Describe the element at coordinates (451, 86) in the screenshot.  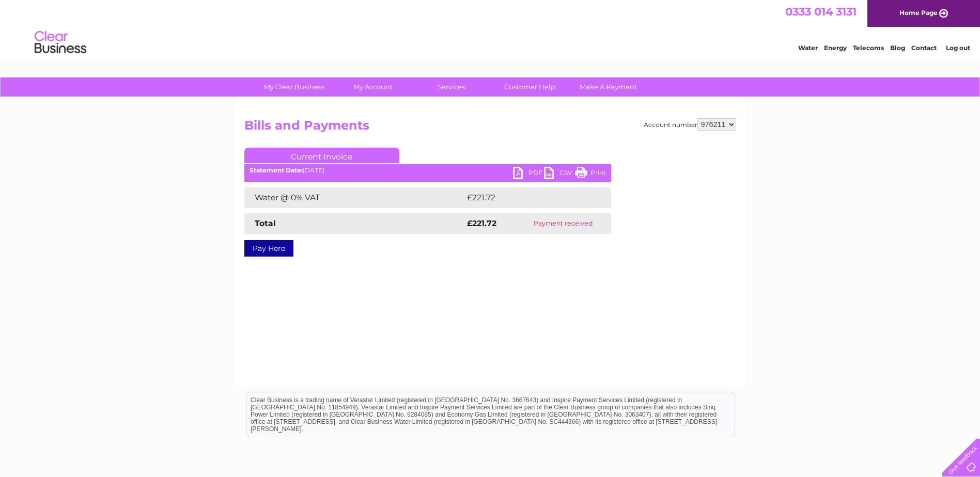
I see `a: Services` at that location.